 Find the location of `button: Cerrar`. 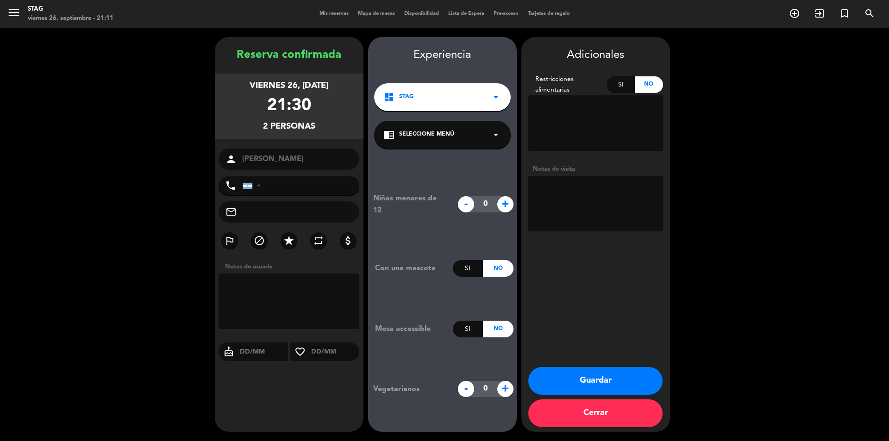

button: Cerrar is located at coordinates (596, 414).